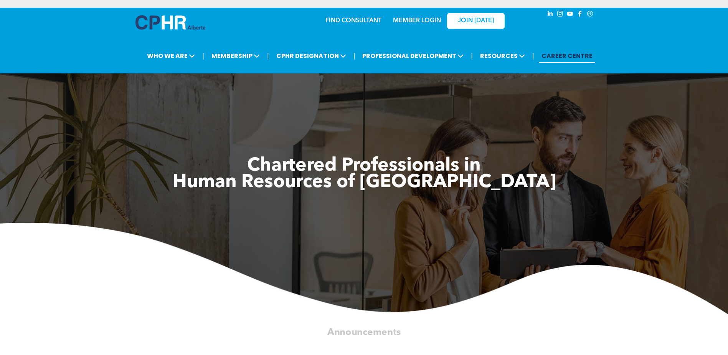 This screenshot has height=355, width=728. I want to click on a: linkedin, so click(550, 15).